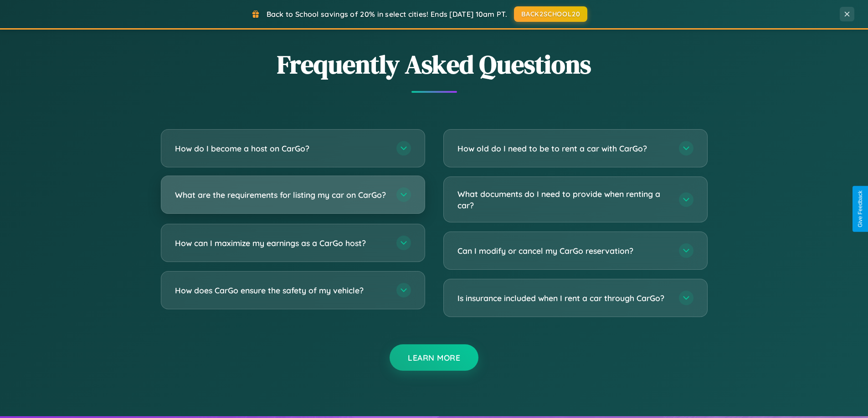 Image resolution: width=868 pixels, height=418 pixels. Describe the element at coordinates (281, 290) in the screenshot. I see `h3: How does CarGo ensure the safety of my vehicle?` at that location.